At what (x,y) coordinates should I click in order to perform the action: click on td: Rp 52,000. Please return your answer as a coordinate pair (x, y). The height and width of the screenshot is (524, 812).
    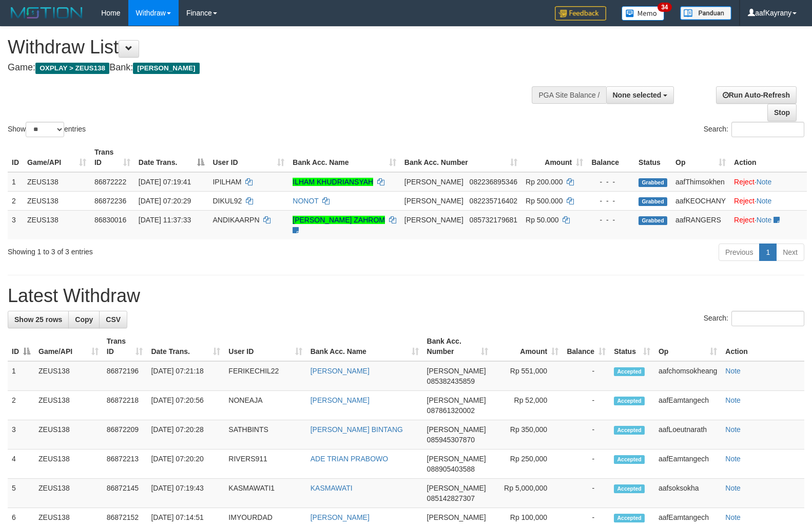
    Looking at the image, I should click on (527, 405).